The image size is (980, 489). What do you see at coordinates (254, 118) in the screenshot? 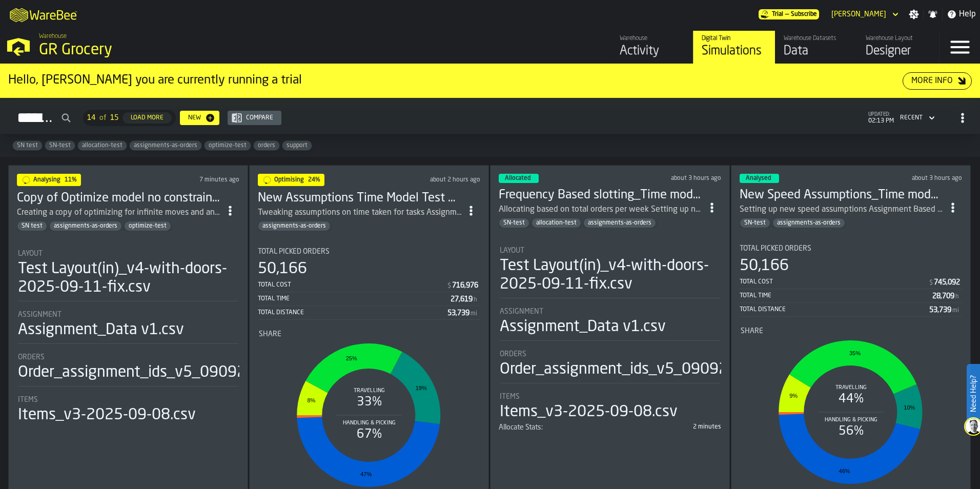
I see `button: button-Compare` at bounding box center [254, 118].